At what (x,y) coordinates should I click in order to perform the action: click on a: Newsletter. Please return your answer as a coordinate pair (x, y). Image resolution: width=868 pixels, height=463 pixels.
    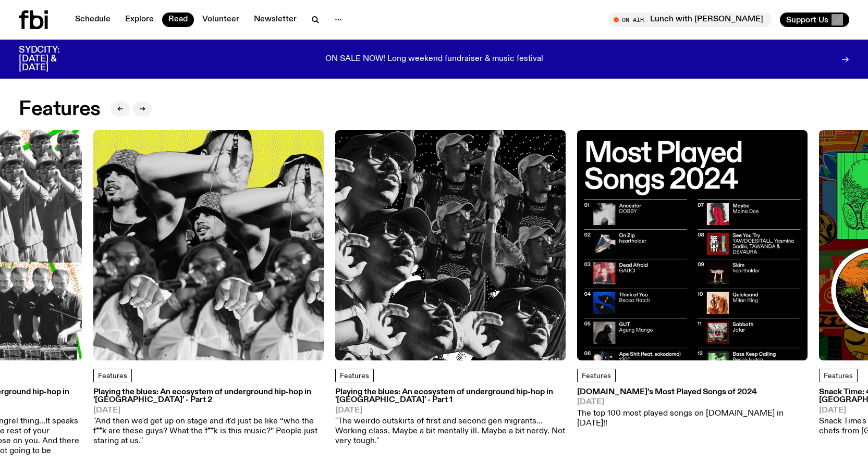
    Looking at the image, I should click on (275, 20).